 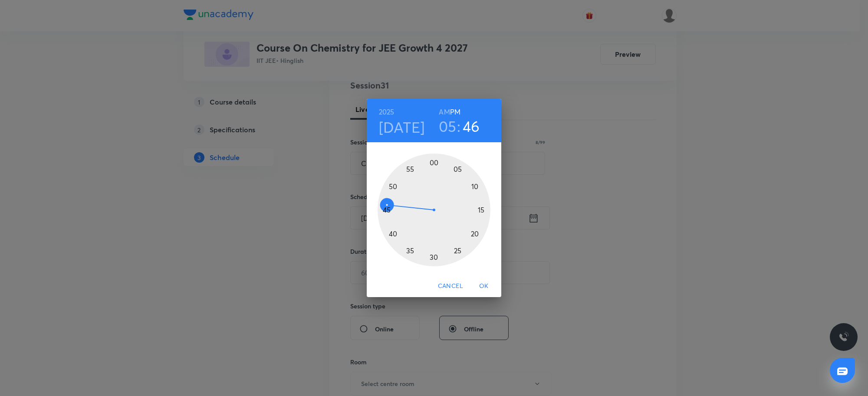 I want to click on h3: 05, so click(x=447, y=126).